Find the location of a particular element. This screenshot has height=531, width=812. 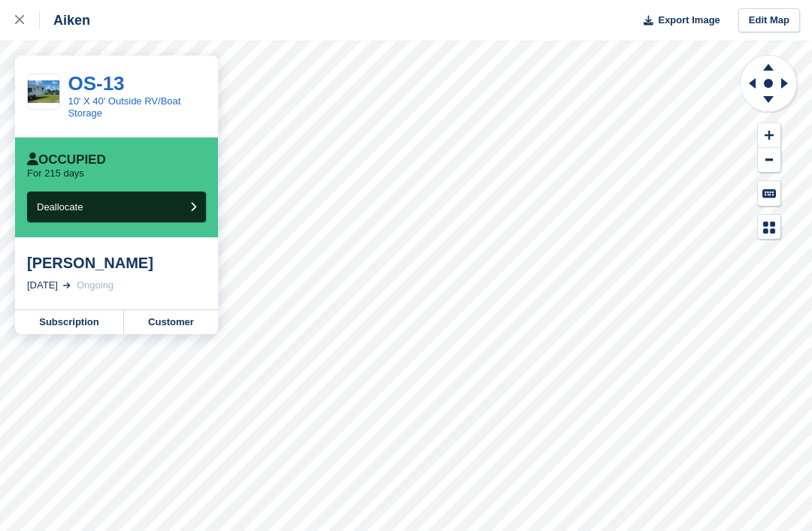

a: OS-13 is located at coordinates (96, 83).